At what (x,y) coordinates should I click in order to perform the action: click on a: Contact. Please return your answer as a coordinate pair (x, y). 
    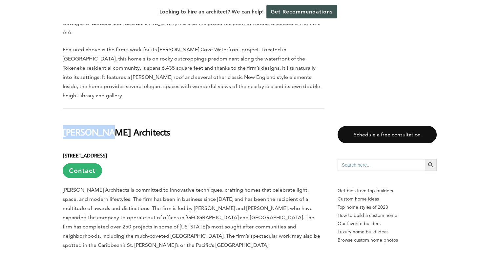
    Looking at the image, I should click on (82, 170).